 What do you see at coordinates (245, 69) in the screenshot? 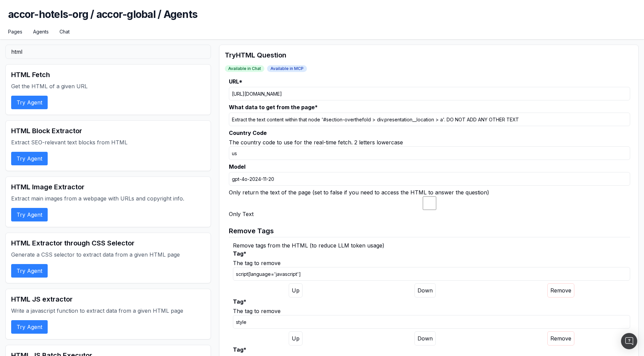
I see `span: Available in Chat` at bounding box center [245, 69].